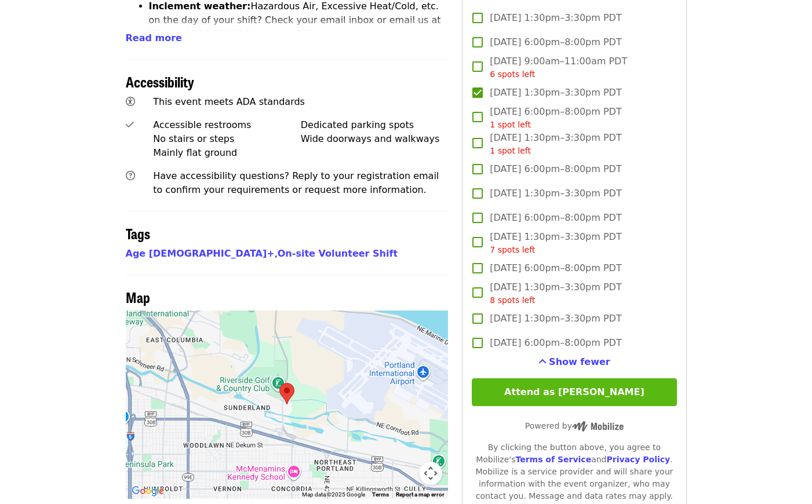 The width and height of the screenshot is (812, 504). I want to click on i: question-circle icon, so click(130, 176).